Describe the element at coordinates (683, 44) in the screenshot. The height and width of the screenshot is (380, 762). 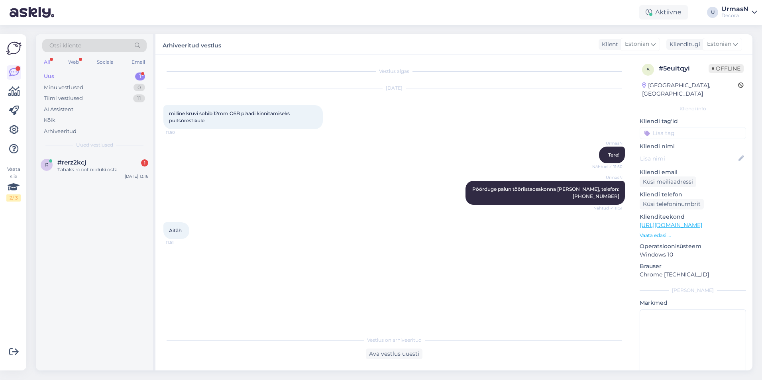
I see `div: Klienditugi` at that location.